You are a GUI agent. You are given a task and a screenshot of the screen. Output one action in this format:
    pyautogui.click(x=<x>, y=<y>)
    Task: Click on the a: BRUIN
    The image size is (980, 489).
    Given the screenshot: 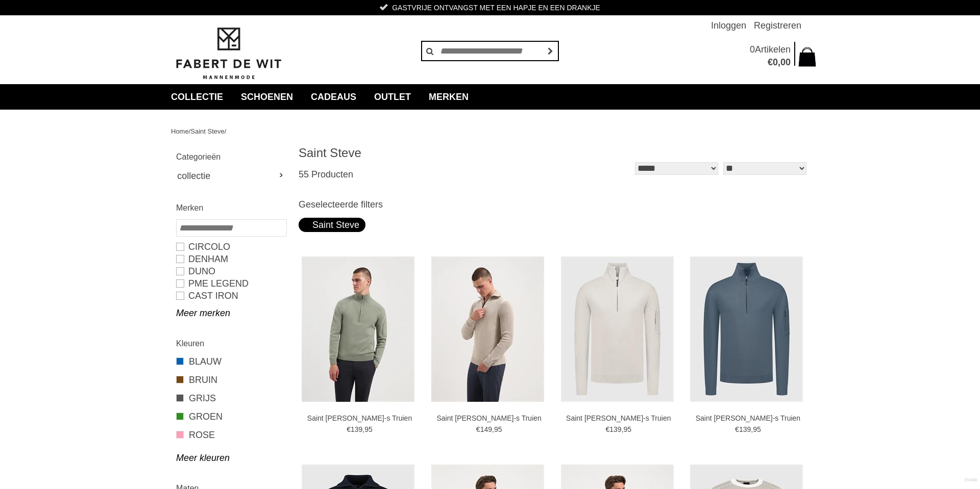 What is the action you would take?
    pyautogui.click(x=231, y=380)
    